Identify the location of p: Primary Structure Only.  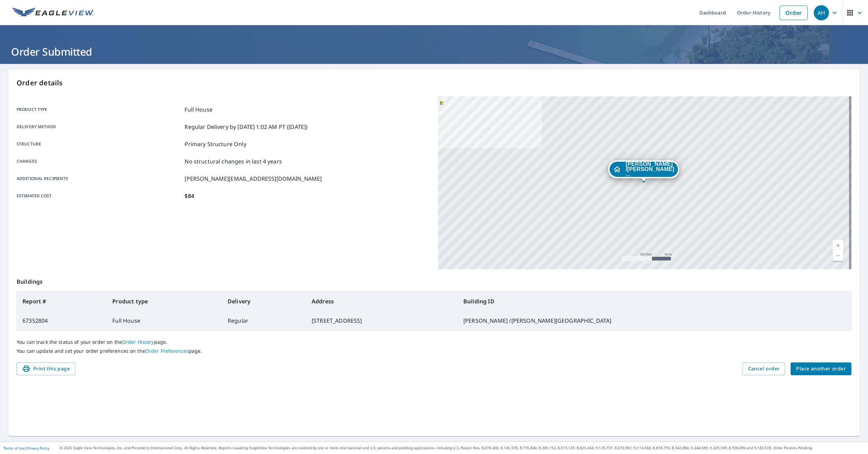
(215, 145).